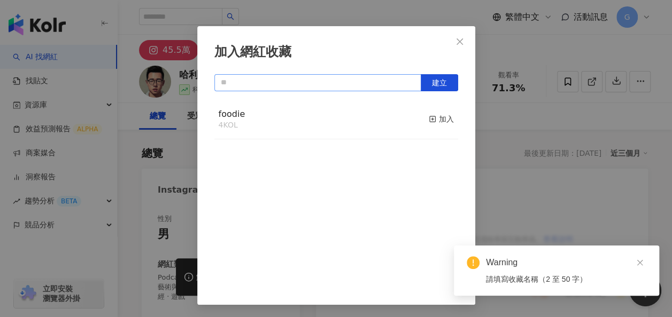  I want to click on div: 加入, so click(441, 119).